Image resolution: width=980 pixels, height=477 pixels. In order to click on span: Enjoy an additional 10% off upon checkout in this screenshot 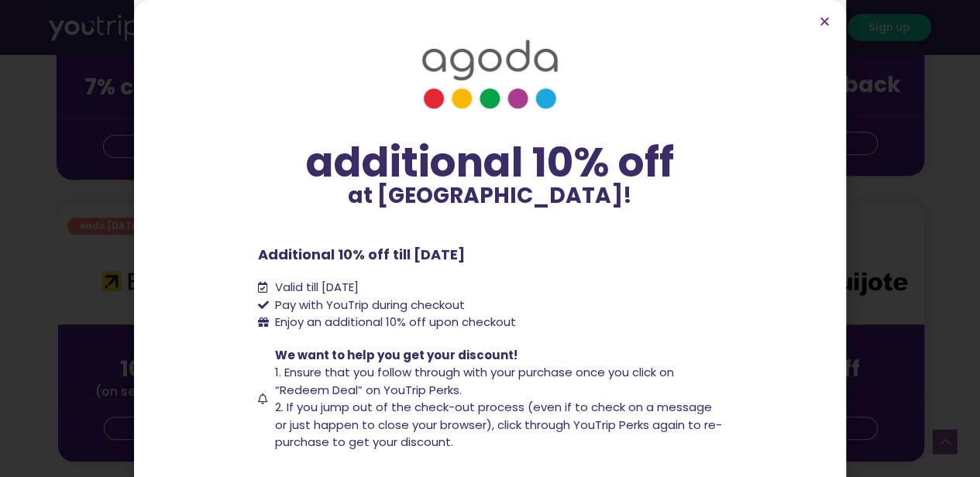, I will do `click(395, 321)`.